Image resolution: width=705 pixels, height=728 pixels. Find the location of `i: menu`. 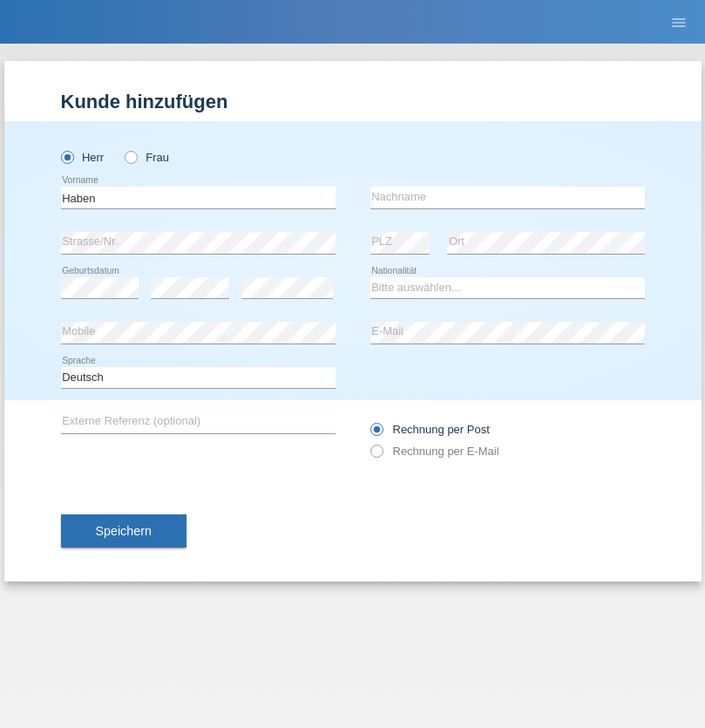

i: menu is located at coordinates (679, 23).